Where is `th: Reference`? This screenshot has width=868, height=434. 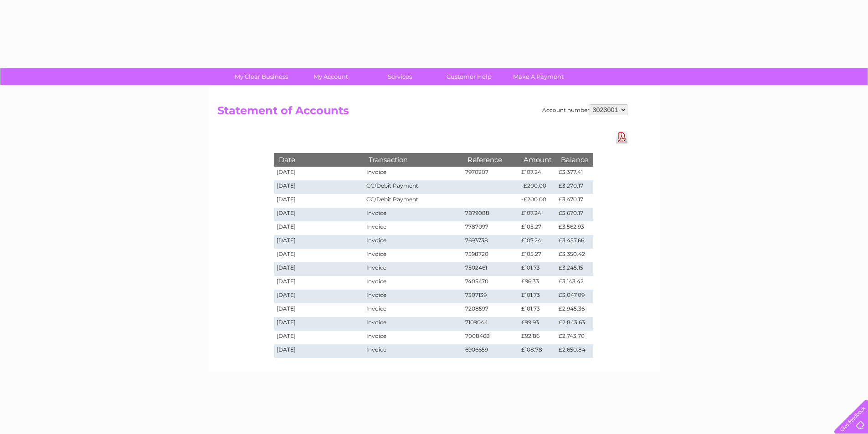 th: Reference is located at coordinates (492, 159).